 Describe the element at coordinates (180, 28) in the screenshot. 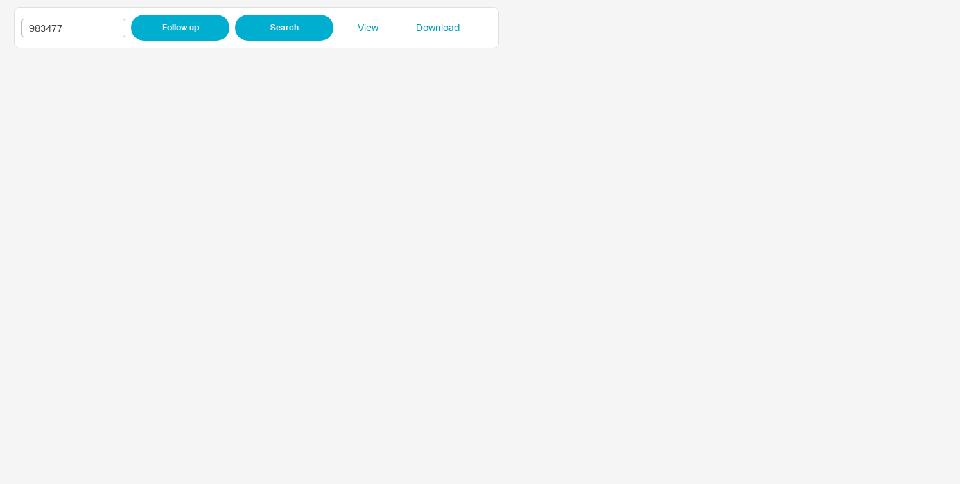

I see `span: Follow up` at that location.